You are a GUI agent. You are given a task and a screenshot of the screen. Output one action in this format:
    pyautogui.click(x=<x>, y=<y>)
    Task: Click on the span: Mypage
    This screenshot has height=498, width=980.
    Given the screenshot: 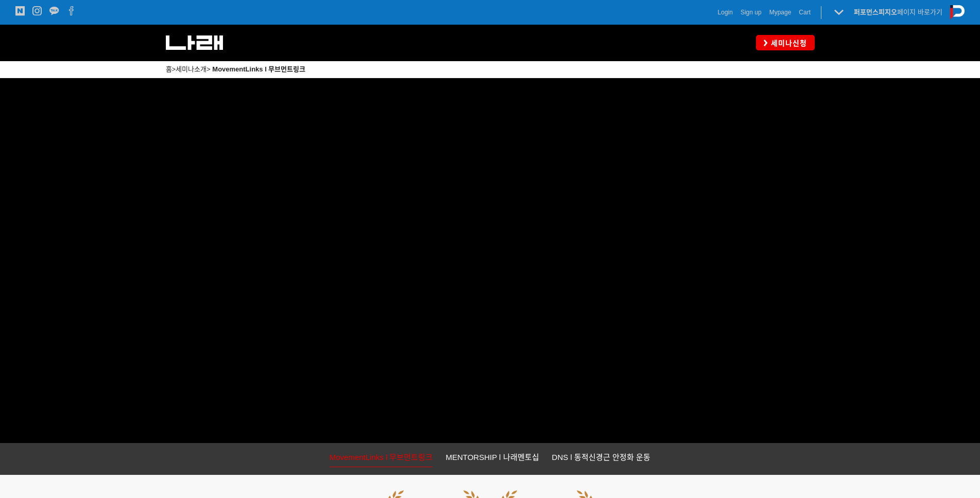 What is the action you would take?
    pyautogui.click(x=780, y=12)
    